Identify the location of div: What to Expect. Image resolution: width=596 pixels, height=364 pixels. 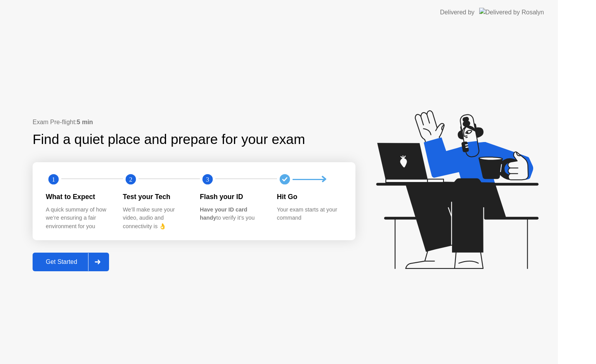
(78, 197).